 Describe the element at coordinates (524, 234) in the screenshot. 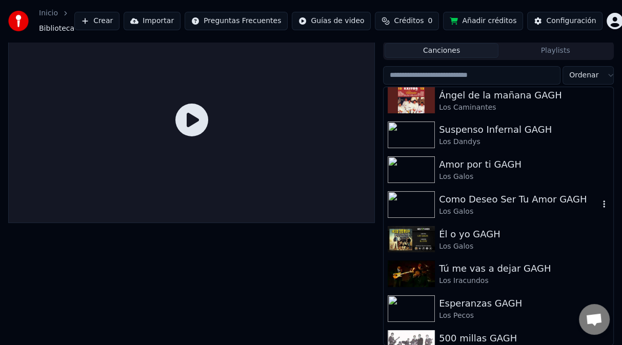

I see `div: Él o yo GAGH` at that location.